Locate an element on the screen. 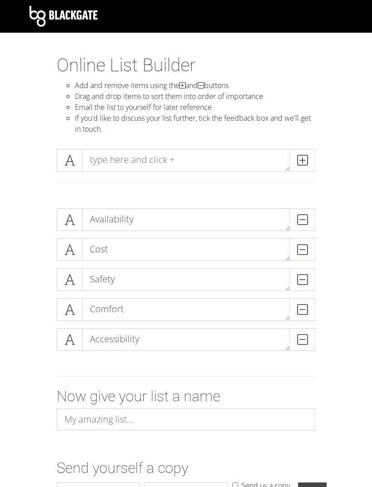 Image resolution: width=372 pixels, height=487 pixels. li: Drag and drop items to sort them into order of importance is located at coordinates (195, 96).